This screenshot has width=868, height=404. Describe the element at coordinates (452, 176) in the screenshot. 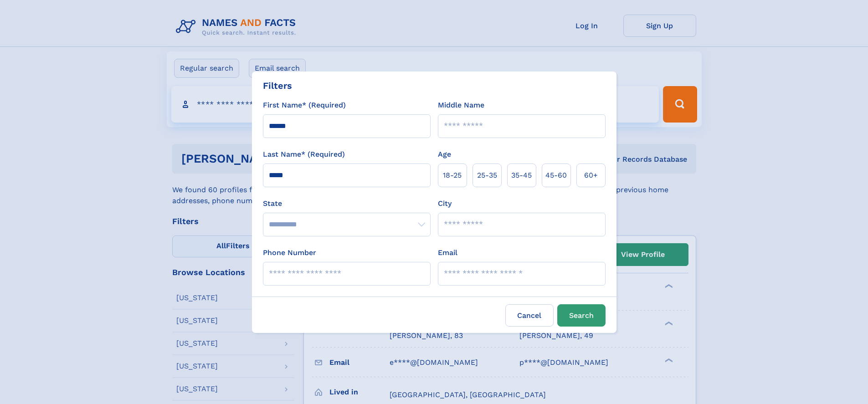

I see `span: 18‑25` at that location.